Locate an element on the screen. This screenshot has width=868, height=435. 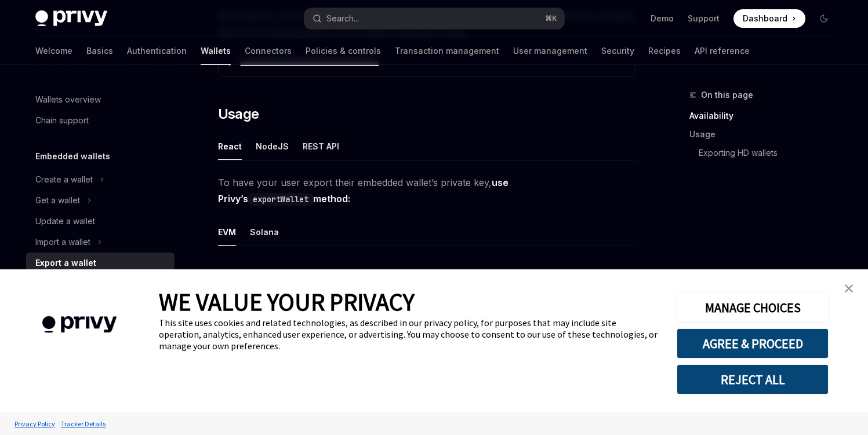
button: EVM is located at coordinates (227, 232).